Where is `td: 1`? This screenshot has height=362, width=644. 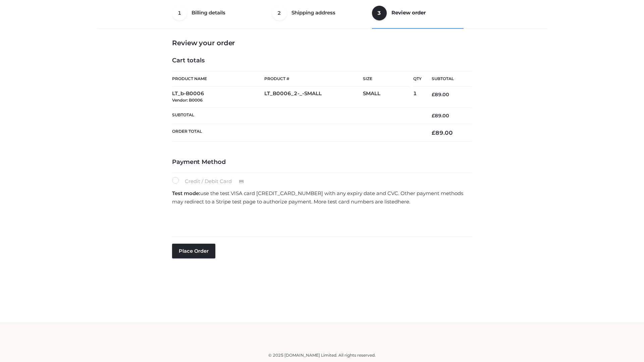 td: 1 is located at coordinates (418, 97).